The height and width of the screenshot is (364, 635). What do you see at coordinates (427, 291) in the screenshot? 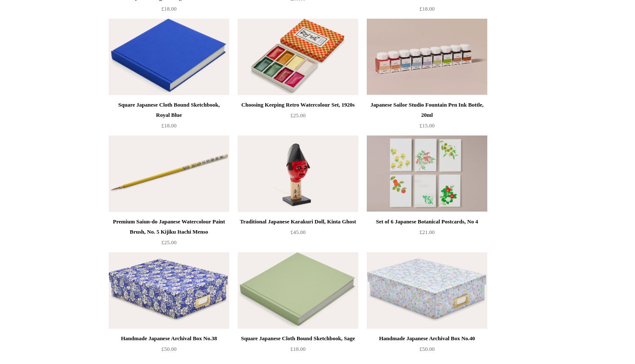
I see `img: Handmade Japanese Archival Box No.40` at bounding box center [427, 291].